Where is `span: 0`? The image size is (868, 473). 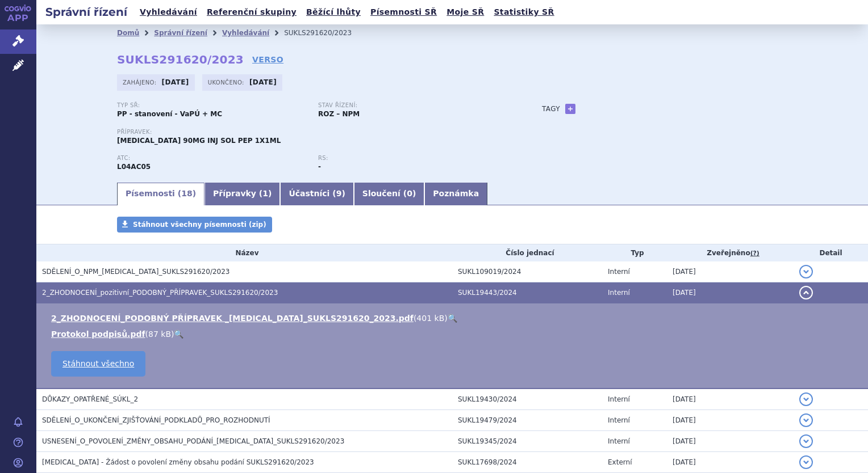
span: 0 is located at coordinates (410, 194).